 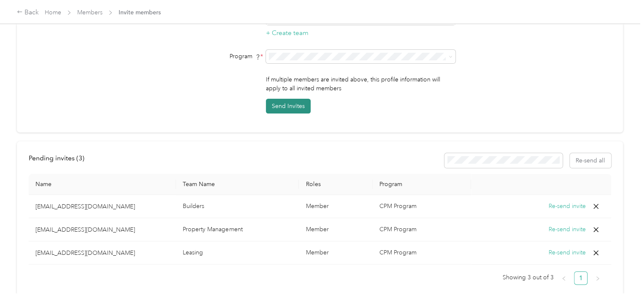 What do you see at coordinates (597, 278) in the screenshot?
I see `button: right` at bounding box center [597, 278].